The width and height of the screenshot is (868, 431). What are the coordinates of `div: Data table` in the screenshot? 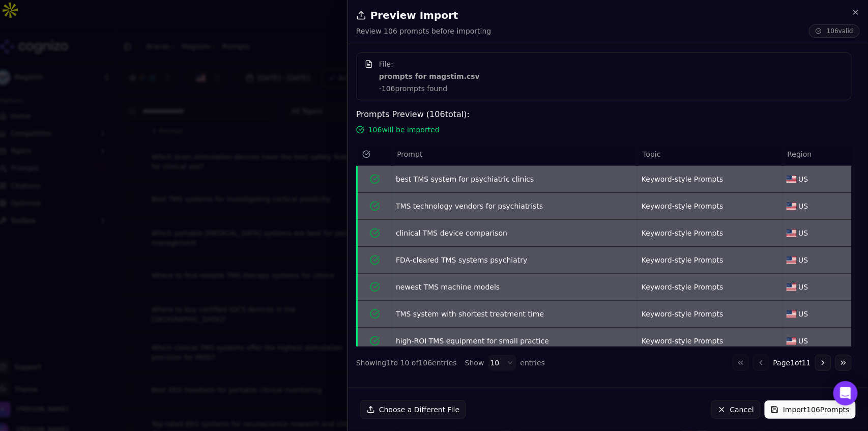 It's located at (604, 245).